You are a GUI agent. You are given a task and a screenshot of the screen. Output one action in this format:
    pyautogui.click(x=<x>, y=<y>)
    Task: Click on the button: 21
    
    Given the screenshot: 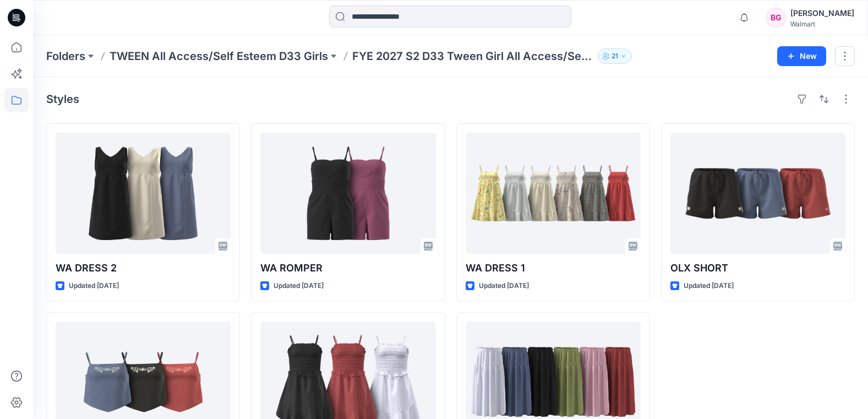 What is the action you would take?
    pyautogui.click(x=615, y=56)
    